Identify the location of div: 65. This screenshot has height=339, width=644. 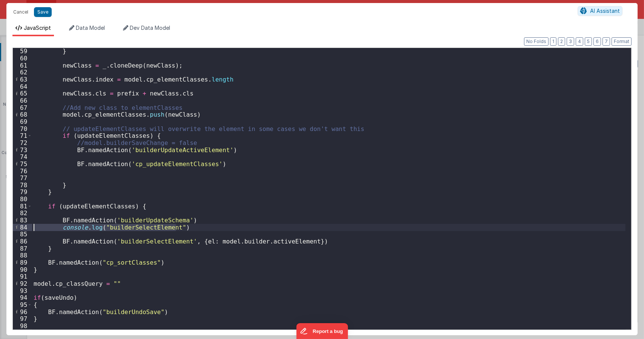
(22, 93).